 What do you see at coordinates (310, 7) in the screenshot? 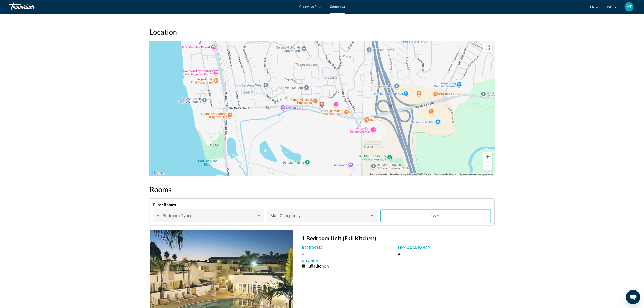
I see `a: Getaways Plus` at bounding box center [310, 7].